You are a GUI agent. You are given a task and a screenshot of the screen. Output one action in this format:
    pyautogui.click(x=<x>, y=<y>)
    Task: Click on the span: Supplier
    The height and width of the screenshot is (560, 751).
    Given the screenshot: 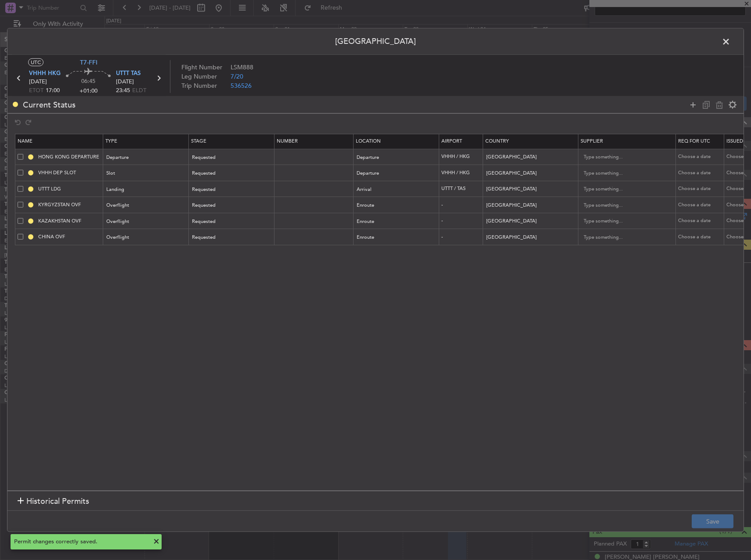 What is the action you would take?
    pyautogui.click(x=592, y=141)
    